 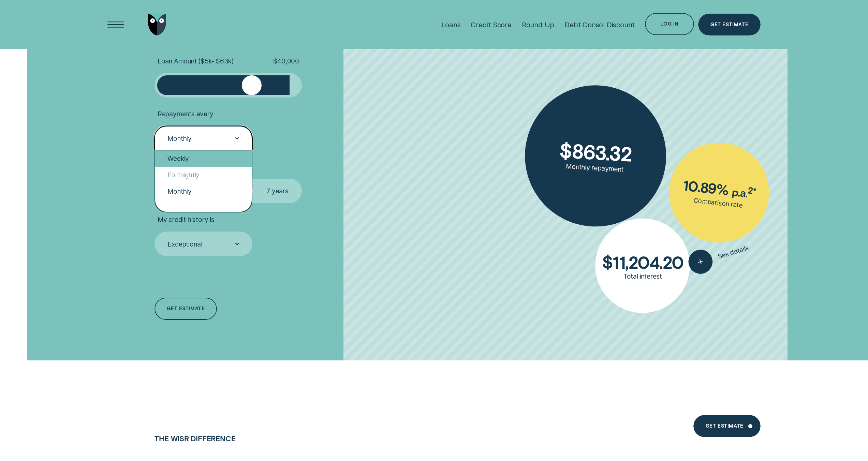 What do you see at coordinates (184, 244) in the screenshot?
I see `div: Exceptional` at bounding box center [184, 244].